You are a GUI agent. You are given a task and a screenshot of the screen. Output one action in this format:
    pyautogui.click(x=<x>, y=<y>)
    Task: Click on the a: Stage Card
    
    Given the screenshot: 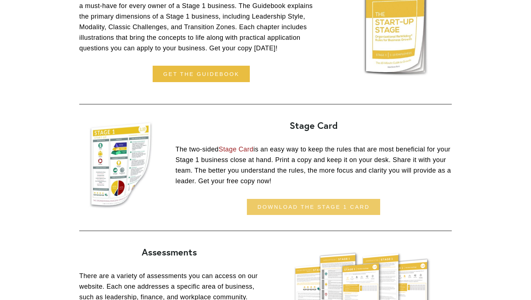 What is the action you would take?
    pyautogui.click(x=236, y=149)
    